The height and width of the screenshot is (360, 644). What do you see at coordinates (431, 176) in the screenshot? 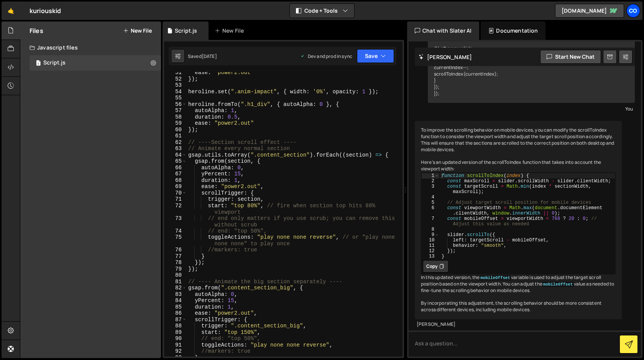
I see `div: 1` at bounding box center [431, 176].